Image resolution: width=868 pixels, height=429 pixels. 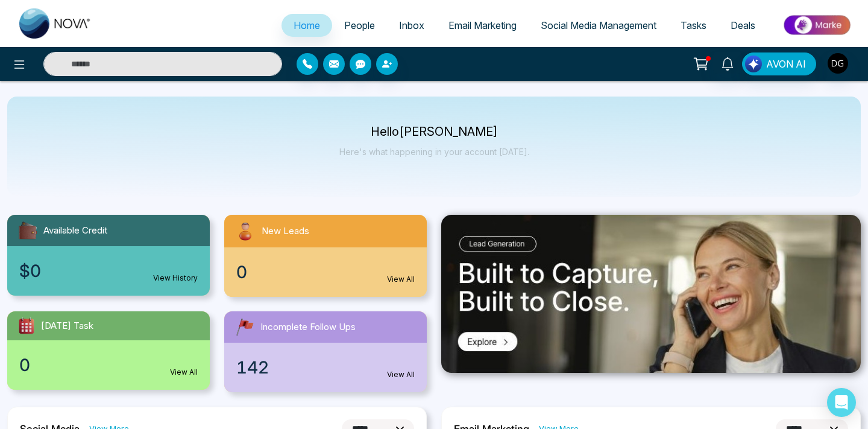 What do you see at coordinates (56, 24) in the screenshot?
I see `img: Nova CRM Logo` at bounding box center [56, 24].